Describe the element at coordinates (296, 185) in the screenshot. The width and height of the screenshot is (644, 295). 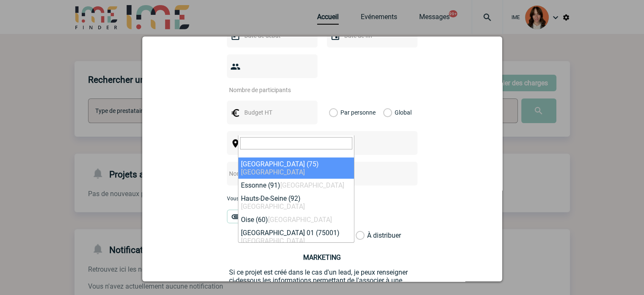
I see `li: Essonne (91)` at that location.